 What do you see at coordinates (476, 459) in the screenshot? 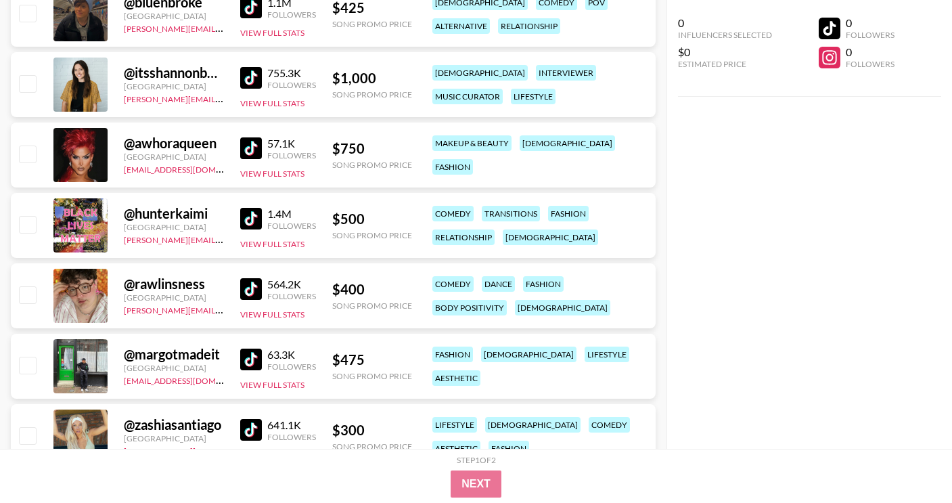
I see `div: Step 1 of 2` at bounding box center [476, 459].